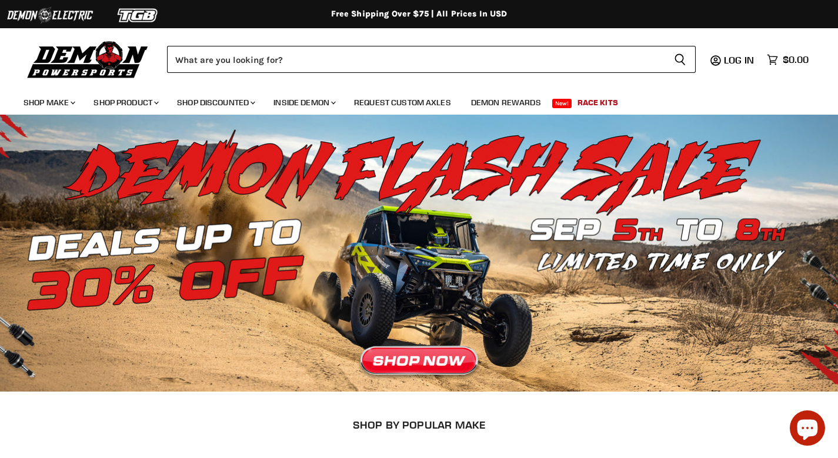 The image size is (838, 458). I want to click on a: Inside Demon, so click(304, 102).